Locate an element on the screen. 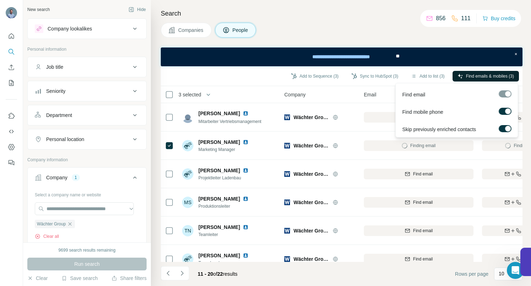 The width and height of the screenshot is (531, 286). button: Use Surfe API is located at coordinates (11, 132).